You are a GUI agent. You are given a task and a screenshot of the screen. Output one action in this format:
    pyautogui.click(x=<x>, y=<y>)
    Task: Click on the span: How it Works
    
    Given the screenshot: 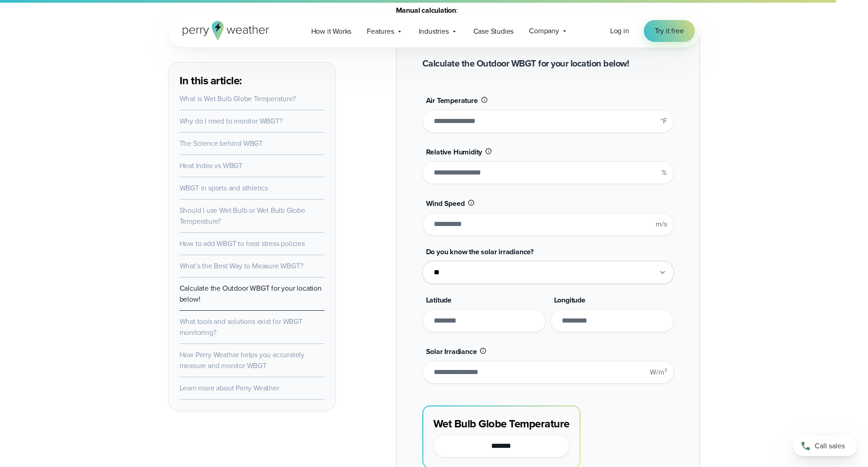 What is the action you would take?
    pyautogui.click(x=331, y=31)
    